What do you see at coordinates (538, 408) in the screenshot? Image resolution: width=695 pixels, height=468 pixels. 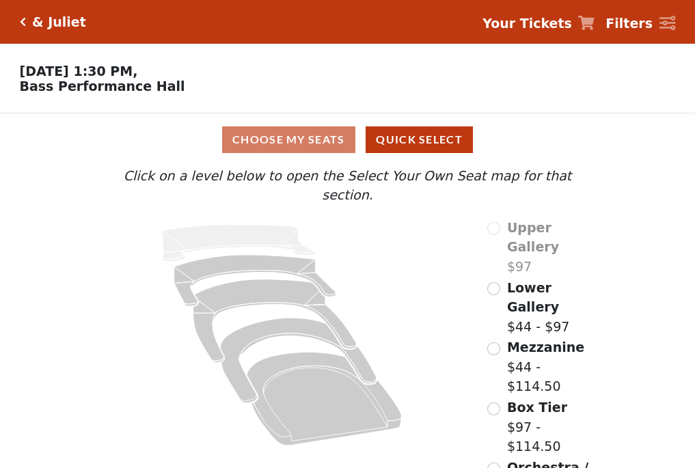 I see `span: Box Tier` at bounding box center [538, 408].